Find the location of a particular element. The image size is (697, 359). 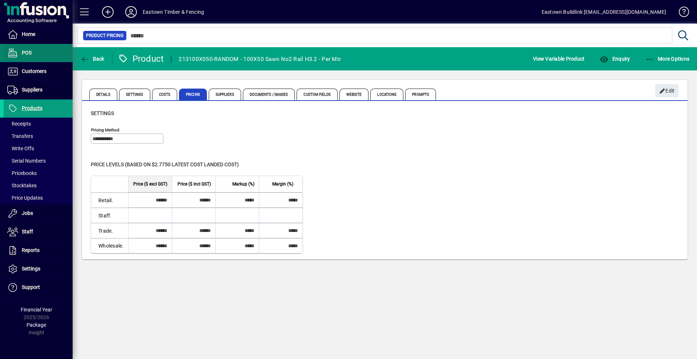

span: Support is located at coordinates (31, 287).